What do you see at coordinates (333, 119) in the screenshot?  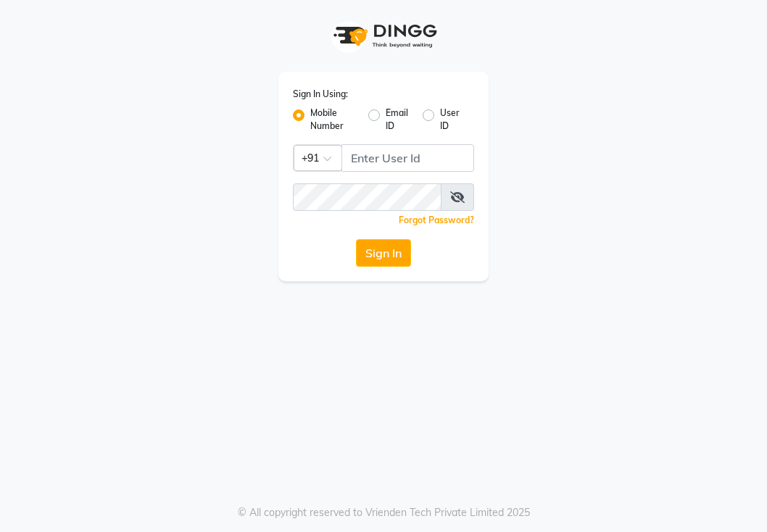 I see `label: Mobile Number` at bounding box center [333, 119].